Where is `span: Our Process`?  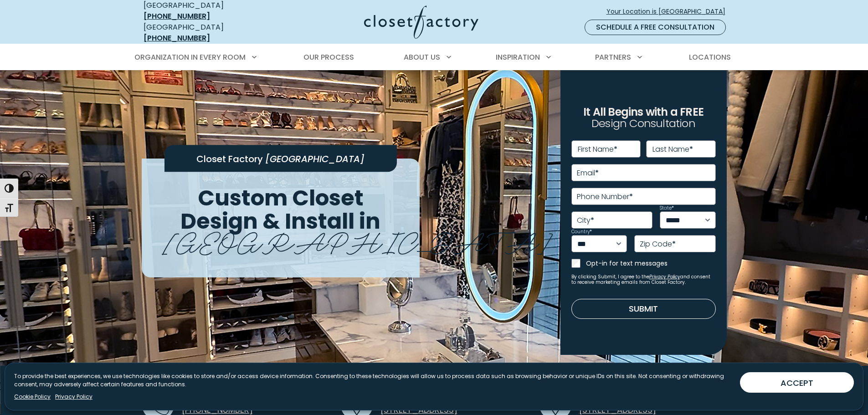
span: Our Process is located at coordinates (329, 57).